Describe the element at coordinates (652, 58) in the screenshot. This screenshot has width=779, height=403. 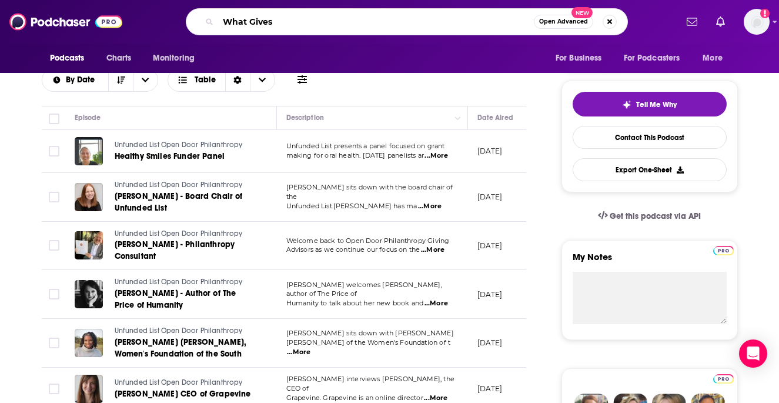
I see `span: For Podcasters` at that location.